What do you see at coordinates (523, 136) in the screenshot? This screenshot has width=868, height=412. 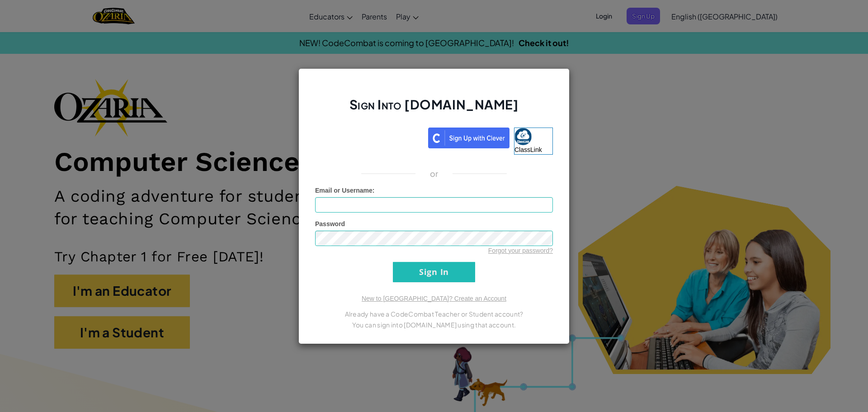 I see `img: classlink-logo-small.png` at bounding box center [523, 136].